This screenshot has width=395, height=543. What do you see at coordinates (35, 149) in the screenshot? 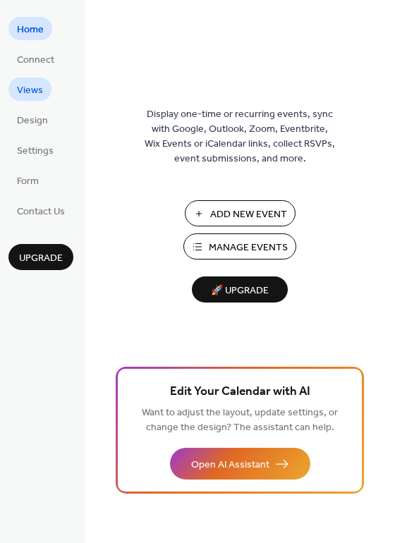
I see `a: Settings` at bounding box center [35, 149].